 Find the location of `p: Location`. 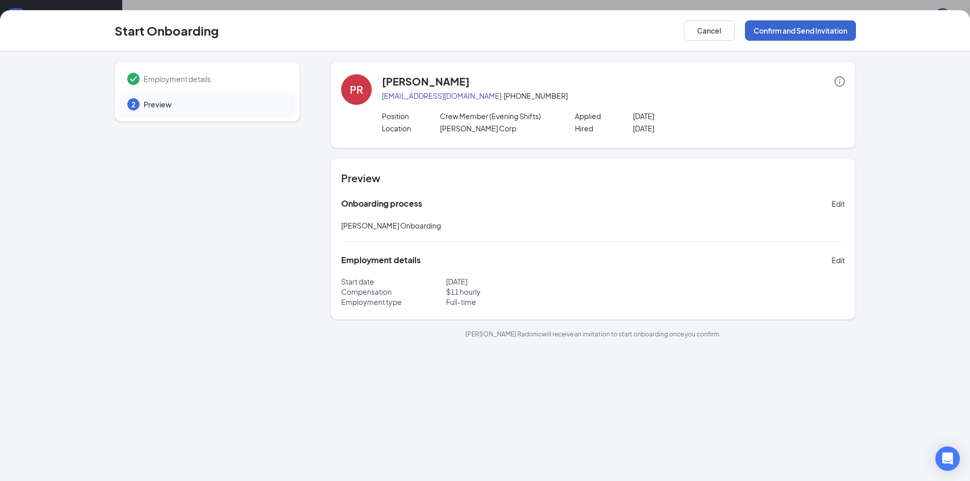

p: Location is located at coordinates (411, 128).